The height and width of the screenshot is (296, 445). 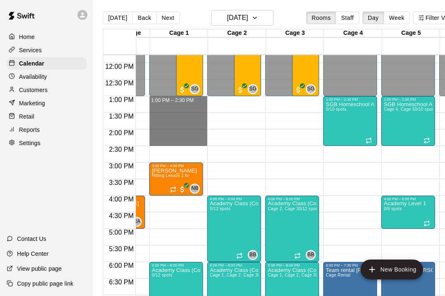 I want to click on div: 6:00 PM – 7:30 PM, so click(x=350, y=265).